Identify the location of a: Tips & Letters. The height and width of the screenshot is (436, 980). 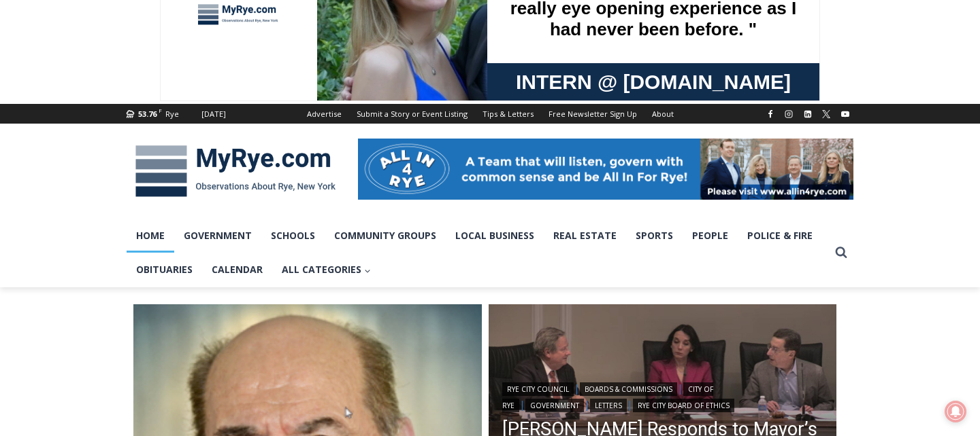
(507, 114).